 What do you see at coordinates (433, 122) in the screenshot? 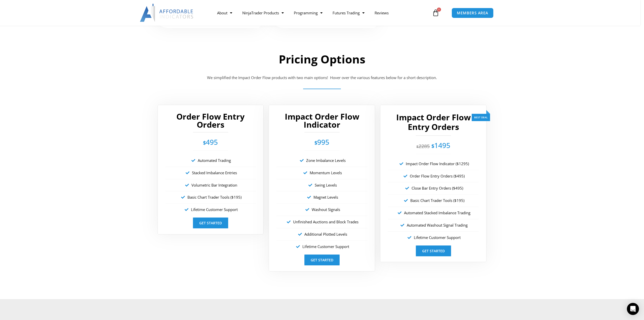
I see `h2: Impact Order Flow Entry Orders` at bounding box center [433, 122].